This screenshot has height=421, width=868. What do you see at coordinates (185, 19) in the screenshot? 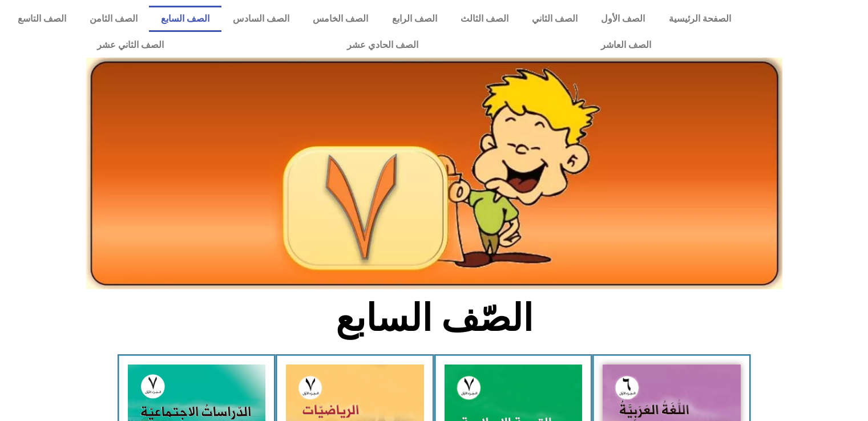
I see `a: الصف السابع` at bounding box center [185, 19].